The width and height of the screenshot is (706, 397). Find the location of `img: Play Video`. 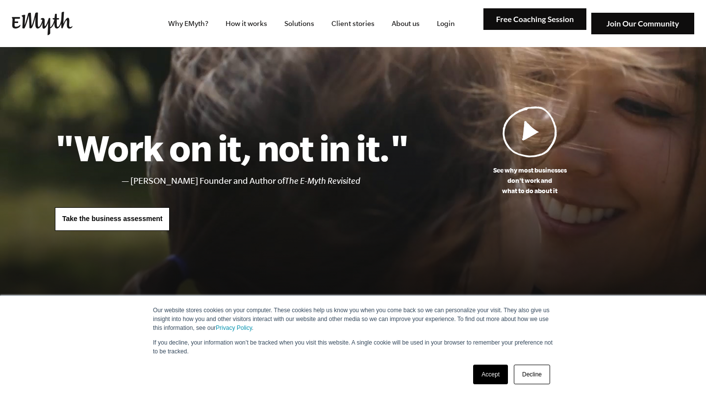

img: Play Video is located at coordinates (530, 131).